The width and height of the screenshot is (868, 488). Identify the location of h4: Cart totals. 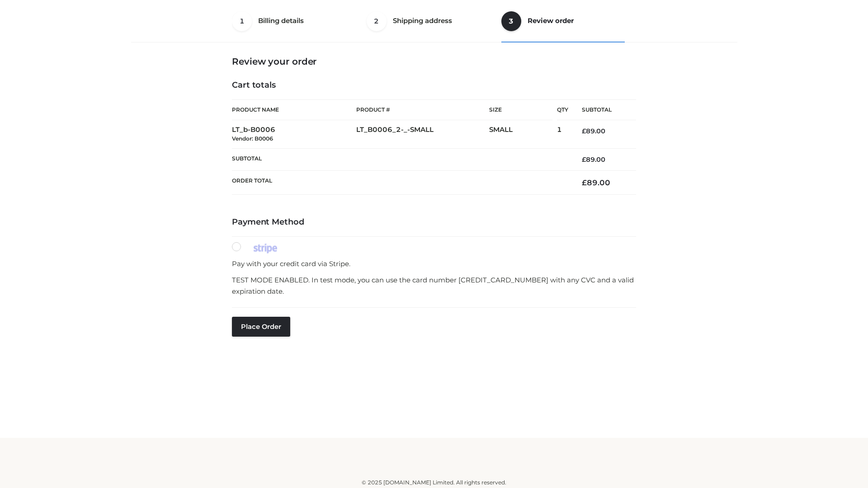
(434, 85).